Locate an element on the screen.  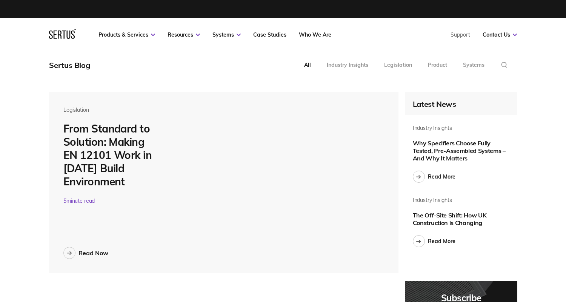
div: Read Now is located at coordinates (93, 253).